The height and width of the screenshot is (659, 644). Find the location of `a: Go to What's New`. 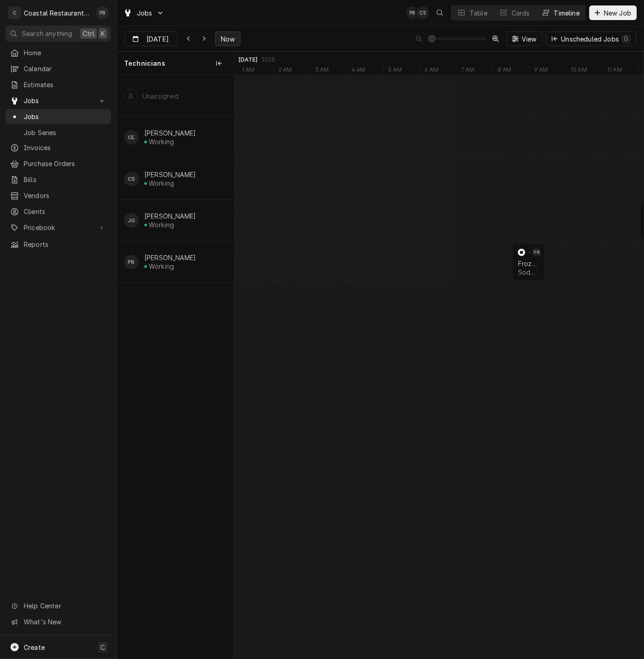

a: Go to What's New is located at coordinates (58, 622).